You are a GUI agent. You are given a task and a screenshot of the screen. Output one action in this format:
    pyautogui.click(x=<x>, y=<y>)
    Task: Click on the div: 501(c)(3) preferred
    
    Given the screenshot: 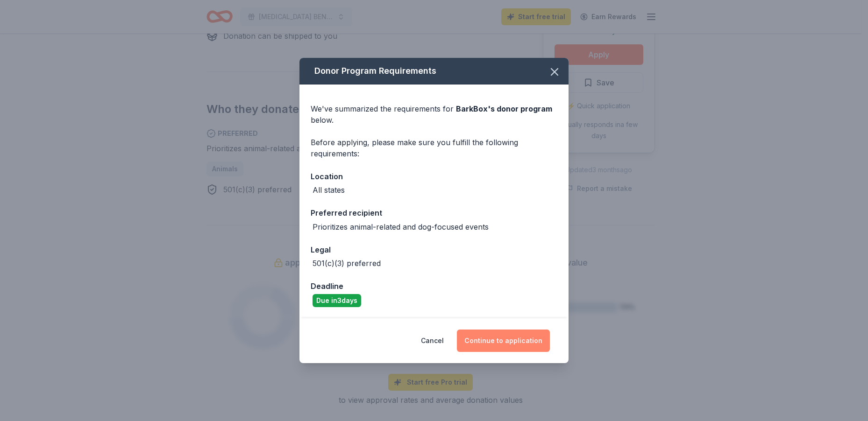 What is the action you would take?
    pyautogui.click(x=347, y=263)
    